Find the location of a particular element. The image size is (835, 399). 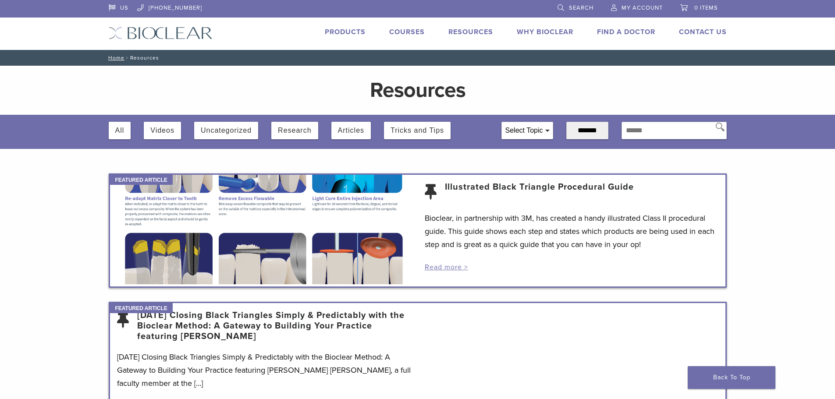

button: Research is located at coordinates (295, 131).